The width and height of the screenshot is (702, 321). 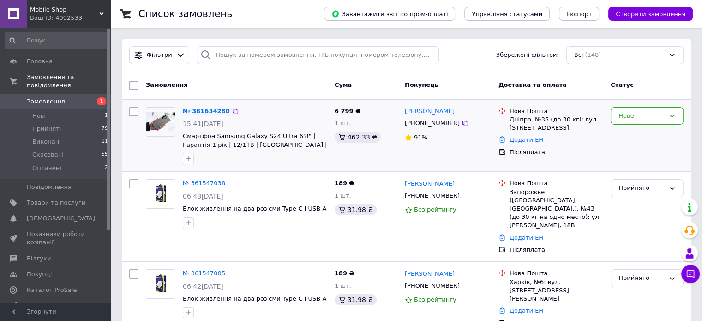 I want to click on button: Експорт, so click(x=579, y=14).